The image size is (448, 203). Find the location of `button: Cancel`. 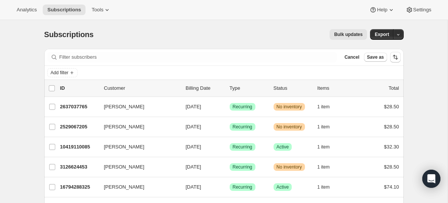

button: Cancel is located at coordinates (351, 57).